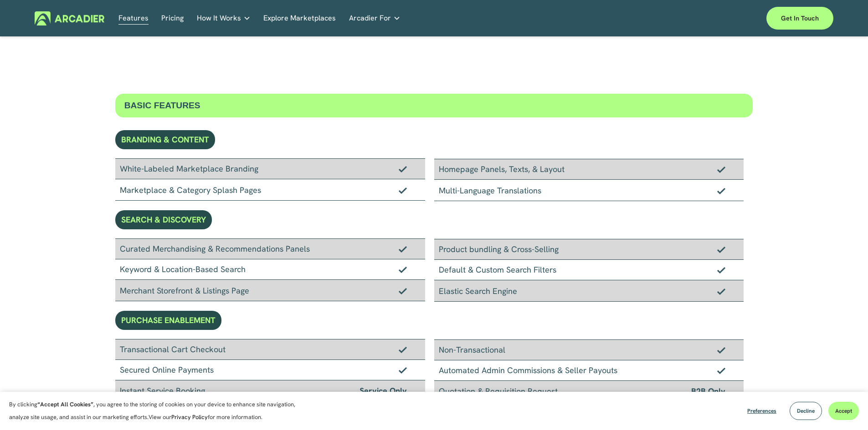 The height and width of the screenshot is (430, 868). What do you see at coordinates (164, 220) in the screenshot?
I see `div: SEARCH & DISCOVERY` at bounding box center [164, 220].